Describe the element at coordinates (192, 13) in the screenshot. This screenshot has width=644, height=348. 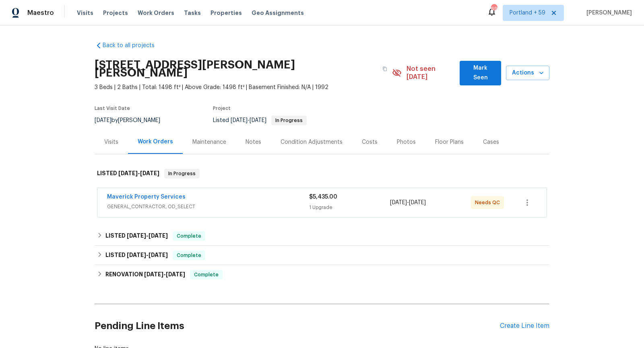
I see `span: Tasks` at that location.